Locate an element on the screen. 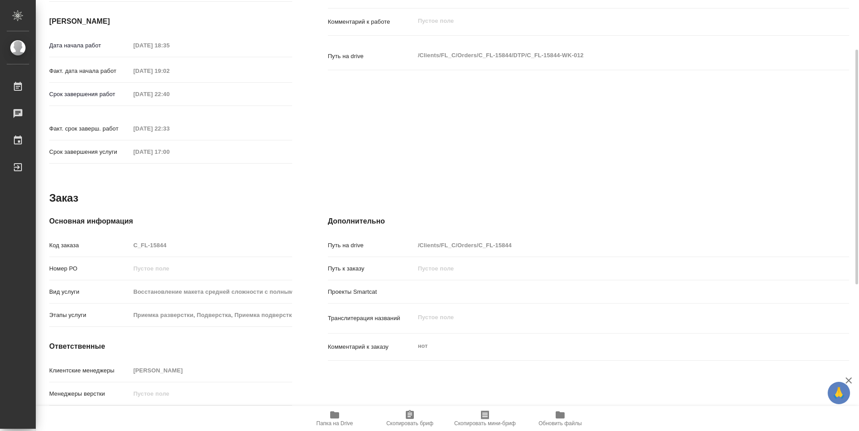 The width and height of the screenshot is (859, 431). p: Комментарий к работе is located at coordinates (371, 22).